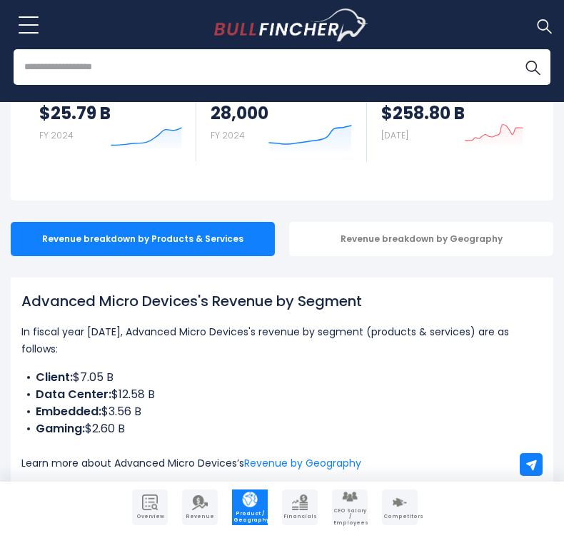 The height and width of the screenshot is (533, 564). What do you see at coordinates (54, 377) in the screenshot?
I see `b: Client:` at bounding box center [54, 377].